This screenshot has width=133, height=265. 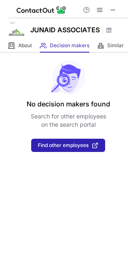 I want to click on span: Similar, so click(x=115, y=46).